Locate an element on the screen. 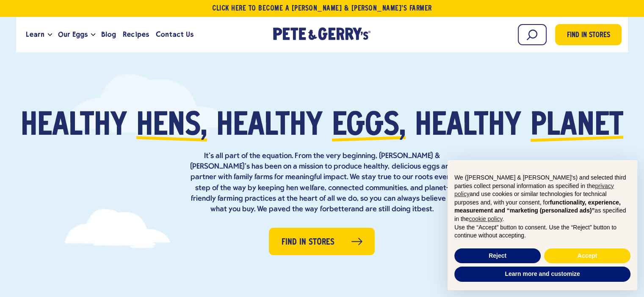 This screenshot has height=297, width=644. span: eggs, is located at coordinates (369, 126).